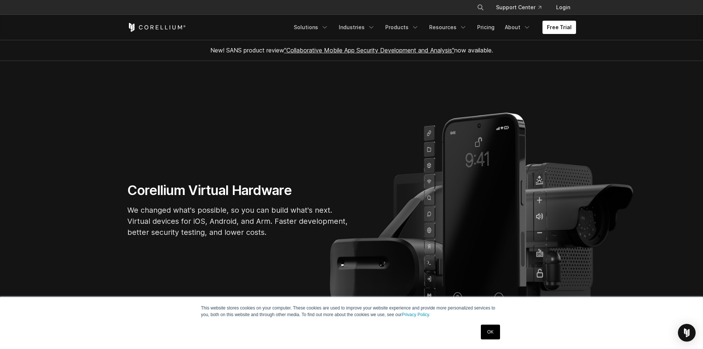 This screenshot has height=349, width=703. Describe the element at coordinates (311, 27) in the screenshot. I see `a: Solutions` at that location.